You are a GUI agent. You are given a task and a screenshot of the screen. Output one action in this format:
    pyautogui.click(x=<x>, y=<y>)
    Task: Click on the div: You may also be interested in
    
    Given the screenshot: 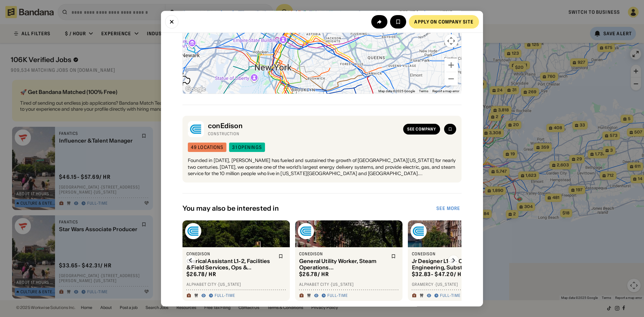 What is the action you would take?
    pyautogui.click(x=309, y=208)
    